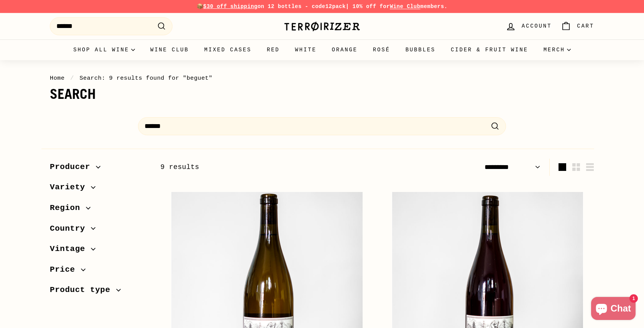 The height and width of the screenshot is (328, 644). What do you see at coordinates (586, 26) in the screenshot?
I see `span: Cart` at bounding box center [586, 26].